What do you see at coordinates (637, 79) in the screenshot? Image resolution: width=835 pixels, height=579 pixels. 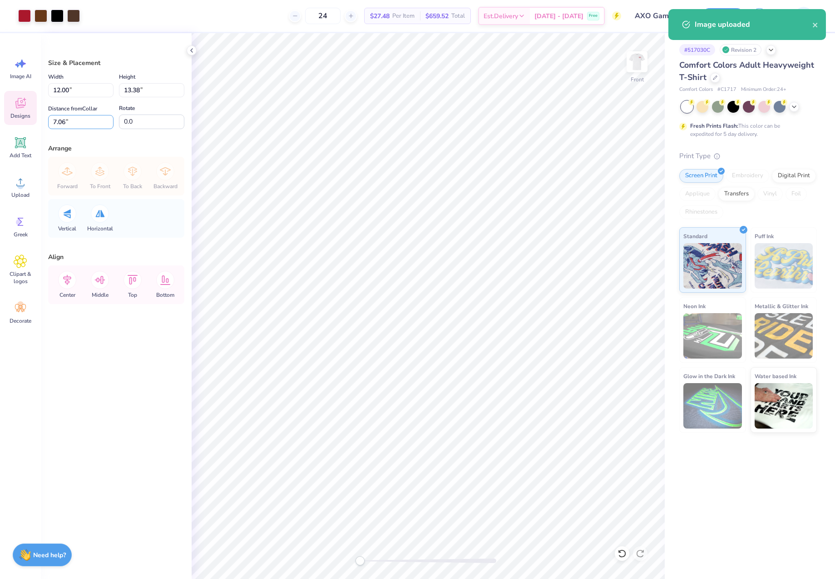 I see `div: Front` at bounding box center [637, 79].